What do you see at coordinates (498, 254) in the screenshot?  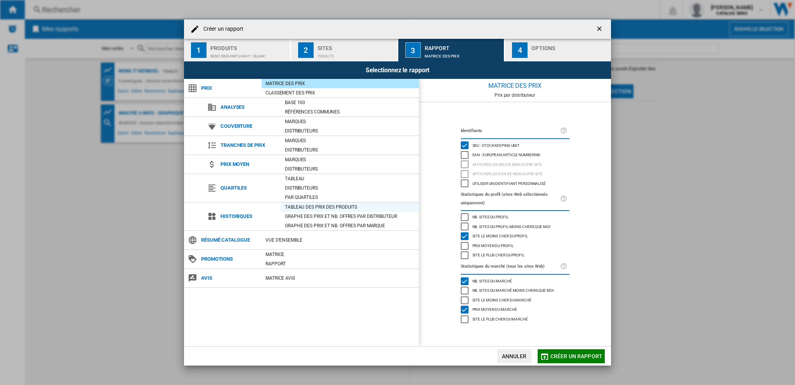 I see `span: Site le plus cher du profil` at bounding box center [498, 254].